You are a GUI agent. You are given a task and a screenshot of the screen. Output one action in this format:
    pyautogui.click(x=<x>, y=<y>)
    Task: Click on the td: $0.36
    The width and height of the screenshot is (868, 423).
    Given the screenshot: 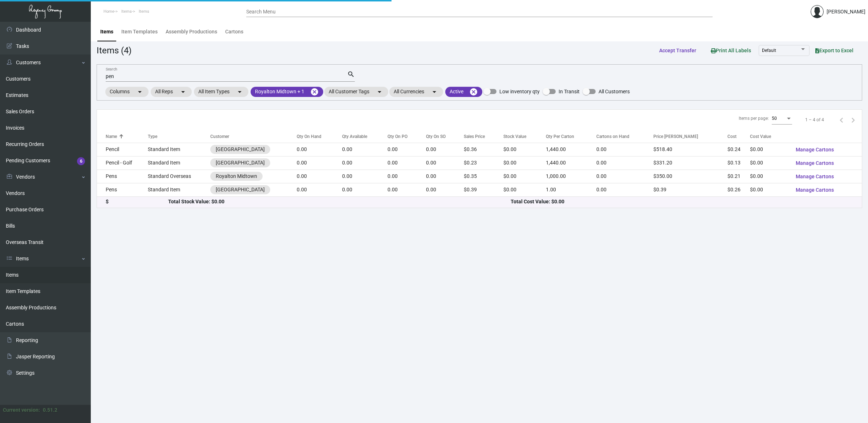 What is the action you would take?
    pyautogui.click(x=484, y=149)
    